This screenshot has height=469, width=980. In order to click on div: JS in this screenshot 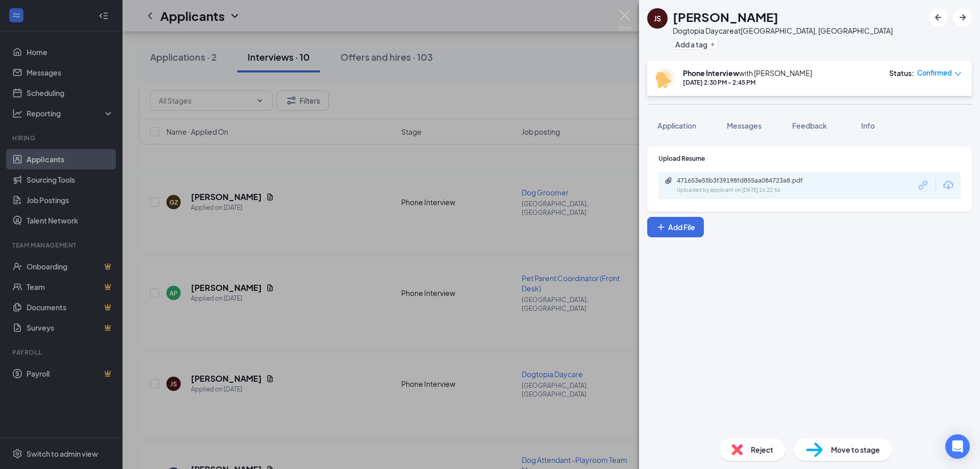, I will do `click(658, 18)`.